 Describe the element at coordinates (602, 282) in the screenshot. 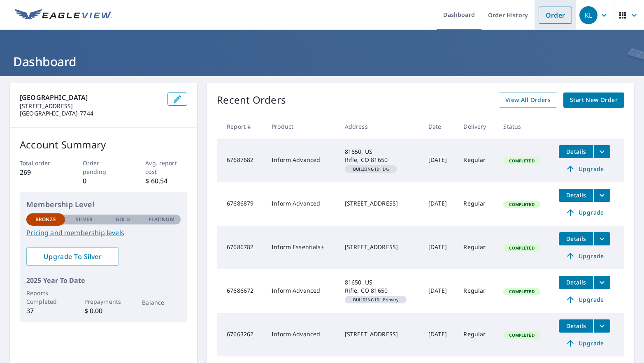

I see `button: filesDropdownBtn-67686672` at that location.